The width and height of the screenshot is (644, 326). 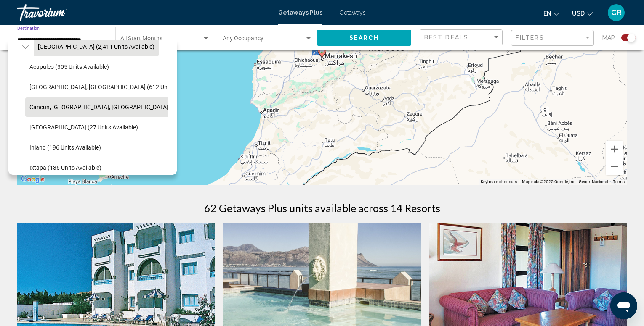 What do you see at coordinates (614, 149) in the screenshot?
I see `button: Zoom in` at bounding box center [614, 149].